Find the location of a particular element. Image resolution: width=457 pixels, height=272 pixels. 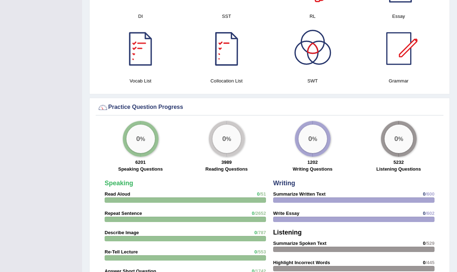

span: /529 is located at coordinates (430, 243).